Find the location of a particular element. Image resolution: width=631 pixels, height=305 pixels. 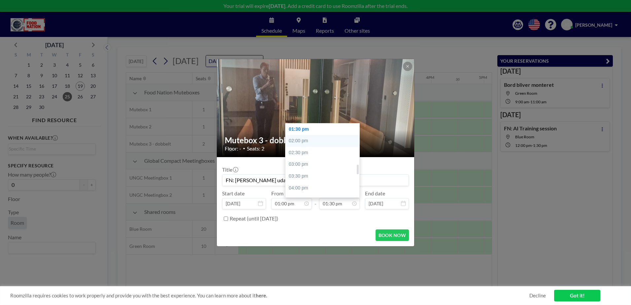

button: BOOK NOW is located at coordinates (392, 235).